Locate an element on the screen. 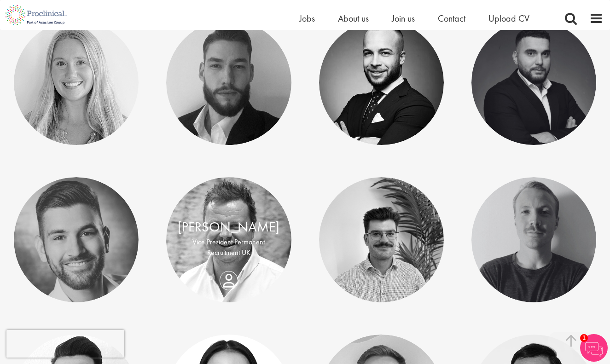 The image size is (610, 364). span: Upload CV is located at coordinates (508, 19).